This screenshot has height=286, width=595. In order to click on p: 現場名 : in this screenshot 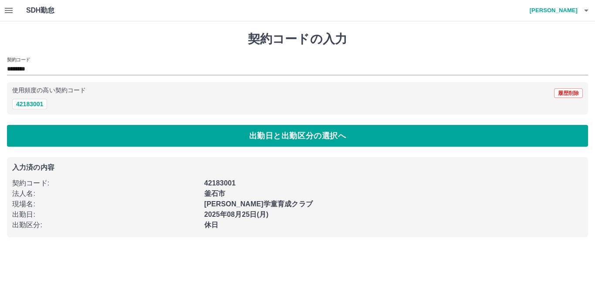, I will do `click(105, 204)`.